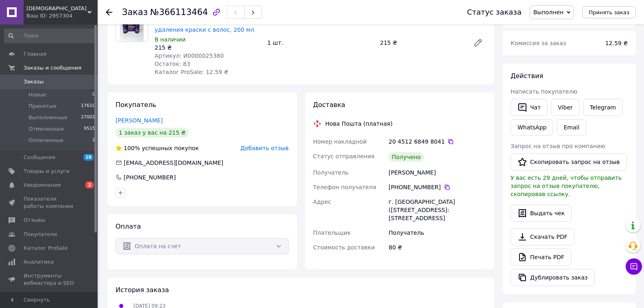  Describe the element at coordinates (132, 148) in the screenshot. I see `span: 100%` at that location.